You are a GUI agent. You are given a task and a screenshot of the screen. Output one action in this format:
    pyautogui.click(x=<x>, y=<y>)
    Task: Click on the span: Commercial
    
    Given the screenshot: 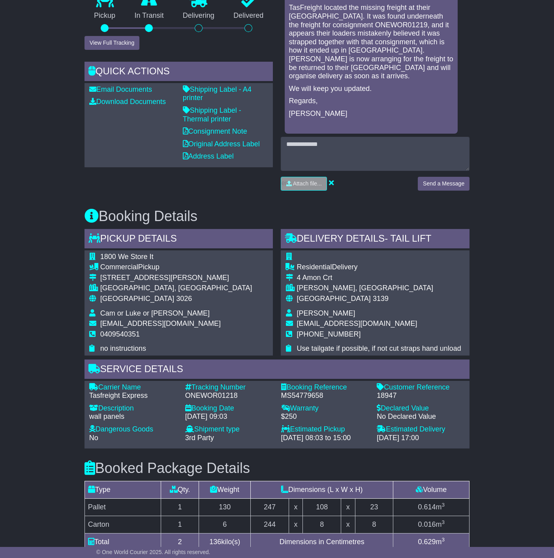 What is the action you would take?
    pyautogui.click(x=119, y=267)
    